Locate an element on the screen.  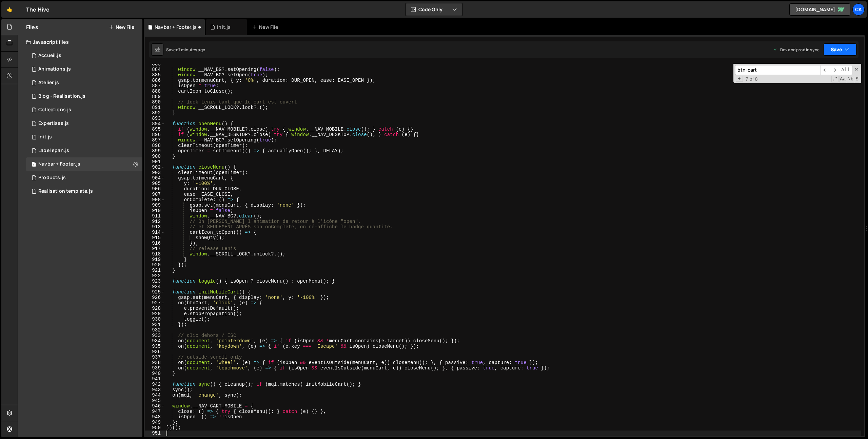
button: New File is located at coordinates (121, 27).